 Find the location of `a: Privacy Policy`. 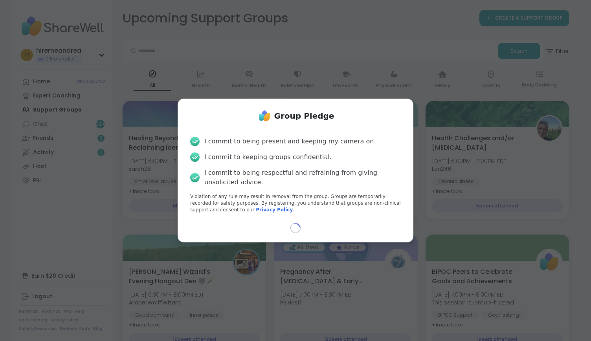

a: Privacy Policy is located at coordinates (274, 210).